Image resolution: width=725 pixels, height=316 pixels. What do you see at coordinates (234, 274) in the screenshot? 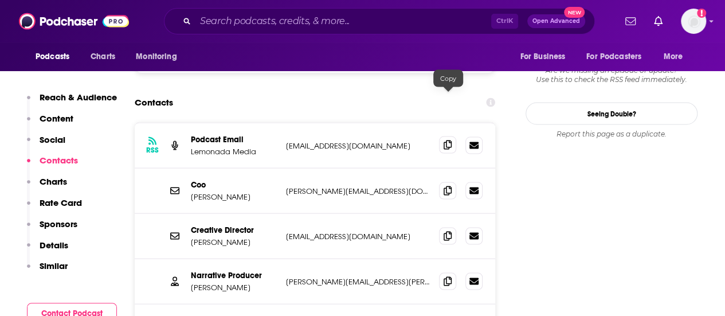
I see `p: Narrative Producer` at bounding box center [234, 274].